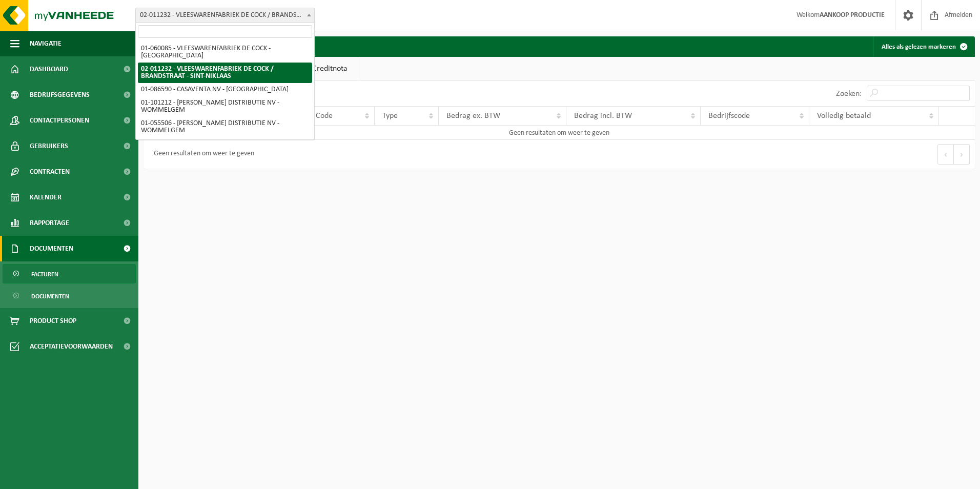  What do you see at coordinates (45, 44) in the screenshot?
I see `span: Navigatie` at bounding box center [45, 44].